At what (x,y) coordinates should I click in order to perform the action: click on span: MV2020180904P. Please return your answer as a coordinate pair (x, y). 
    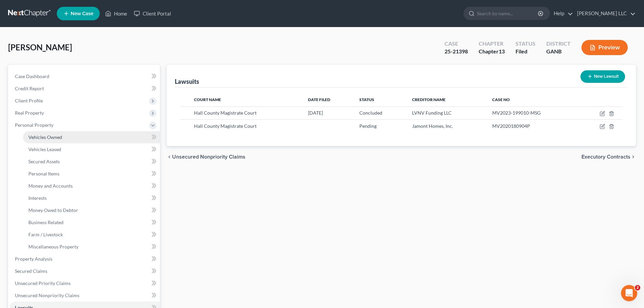
    Looking at the image, I should click on (511, 126).